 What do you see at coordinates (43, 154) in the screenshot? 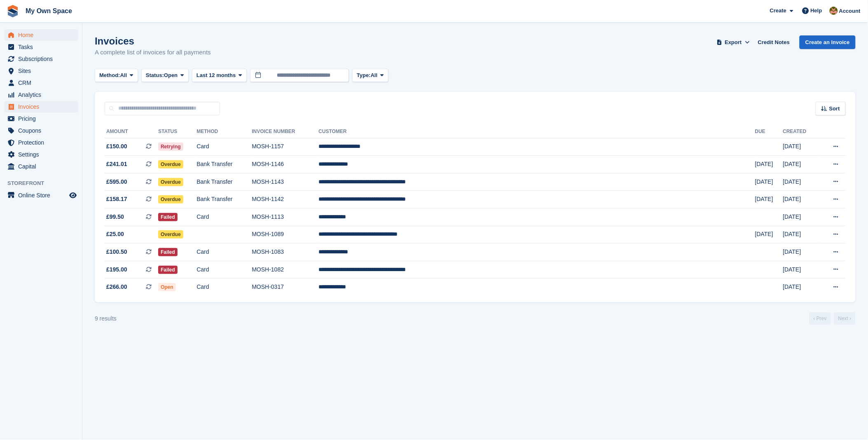
I see `span: Settings` at bounding box center [43, 154].